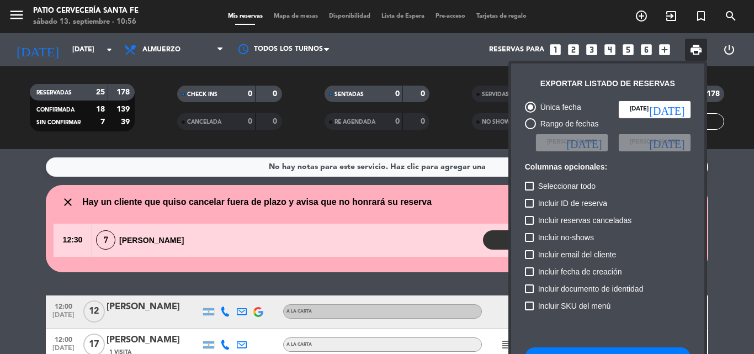 The image size is (754, 354). What do you see at coordinates (575, 306) in the screenshot?
I see `span: Incluir SKU del menú` at bounding box center [575, 306].